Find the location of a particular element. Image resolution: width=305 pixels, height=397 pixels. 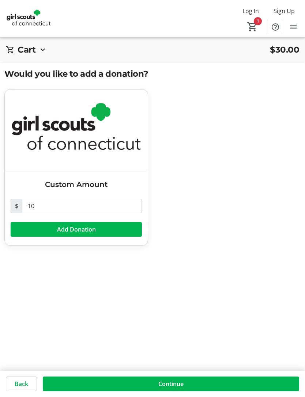

h3: Custom Amount is located at coordinates (76, 185).